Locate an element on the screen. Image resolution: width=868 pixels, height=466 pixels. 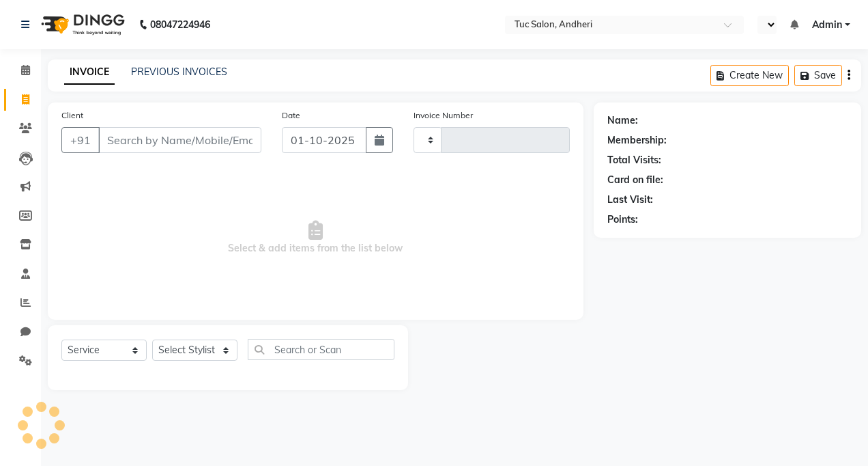
button: +91 is located at coordinates (80, 140).